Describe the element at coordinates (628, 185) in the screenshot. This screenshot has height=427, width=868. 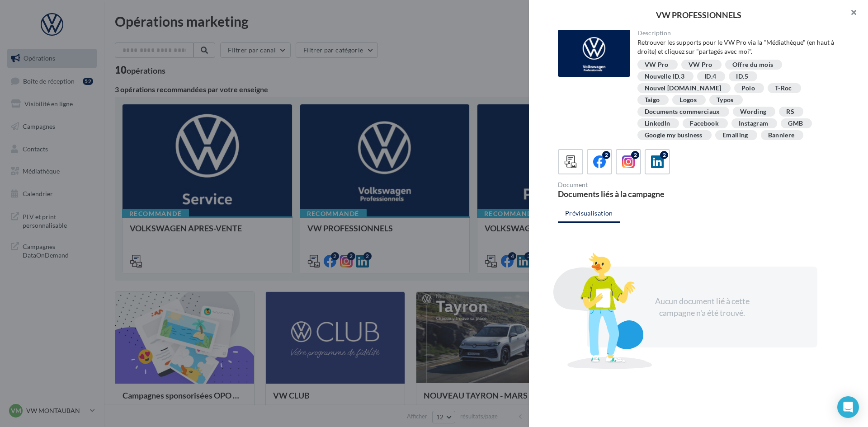
I see `div: Document` at that location.